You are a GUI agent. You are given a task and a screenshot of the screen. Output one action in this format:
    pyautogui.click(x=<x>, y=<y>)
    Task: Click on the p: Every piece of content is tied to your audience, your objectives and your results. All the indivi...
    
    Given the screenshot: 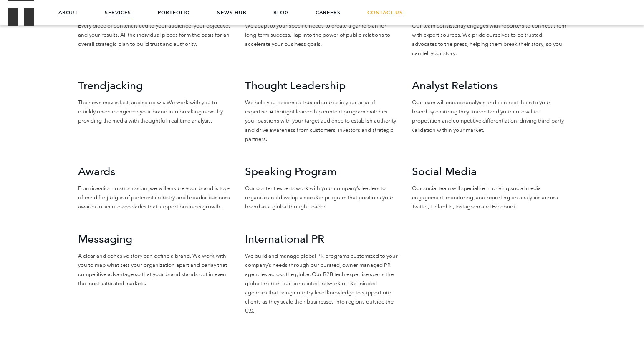 What is the action you would take?
    pyautogui.click(x=155, y=35)
    